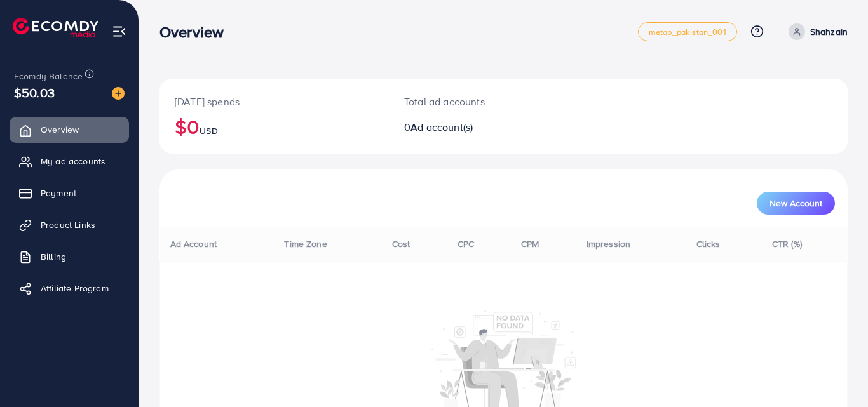 This screenshot has height=407, width=868. I want to click on p: Total ad accounts, so click(475, 102).